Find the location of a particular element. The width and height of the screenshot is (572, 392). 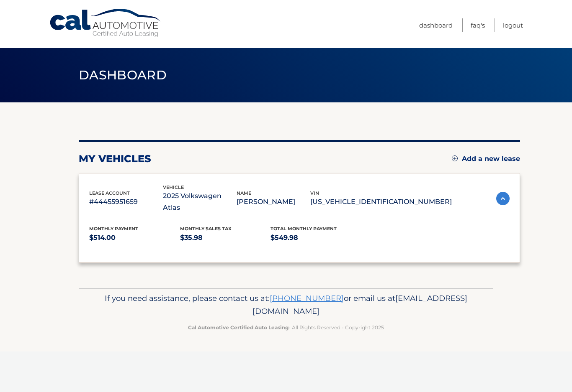

a: Logout is located at coordinates (513, 25).